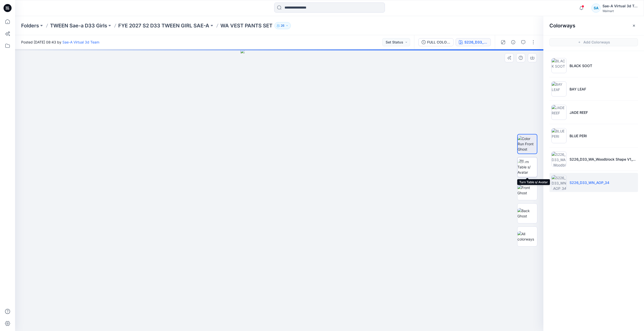 The image size is (644, 331). I want to click on img: Back Ghost, so click(527, 213).